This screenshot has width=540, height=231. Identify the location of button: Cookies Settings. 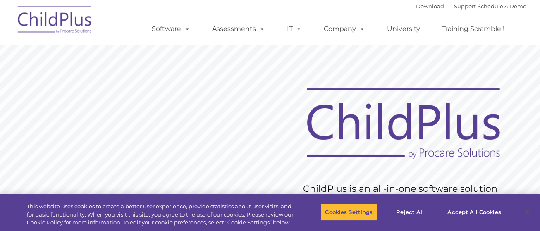
(348, 212).